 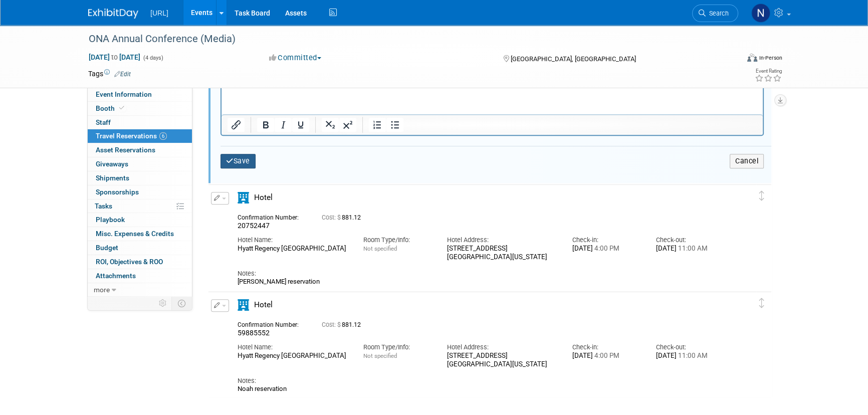 What do you see at coordinates (140, 262) in the screenshot?
I see `a: ROI, Objectives & ROO` at bounding box center [140, 262].